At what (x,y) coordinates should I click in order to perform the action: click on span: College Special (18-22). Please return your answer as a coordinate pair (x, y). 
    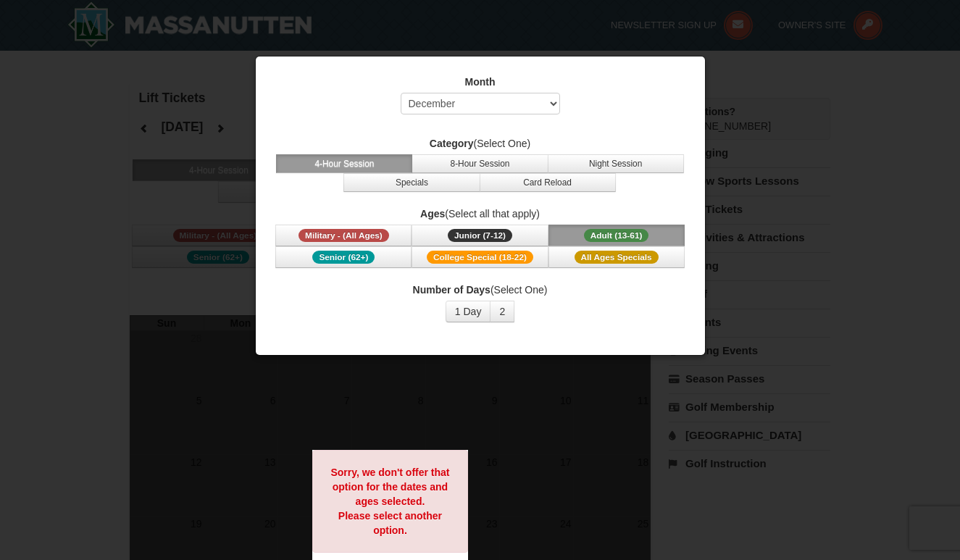
    Looking at the image, I should click on (480, 258).